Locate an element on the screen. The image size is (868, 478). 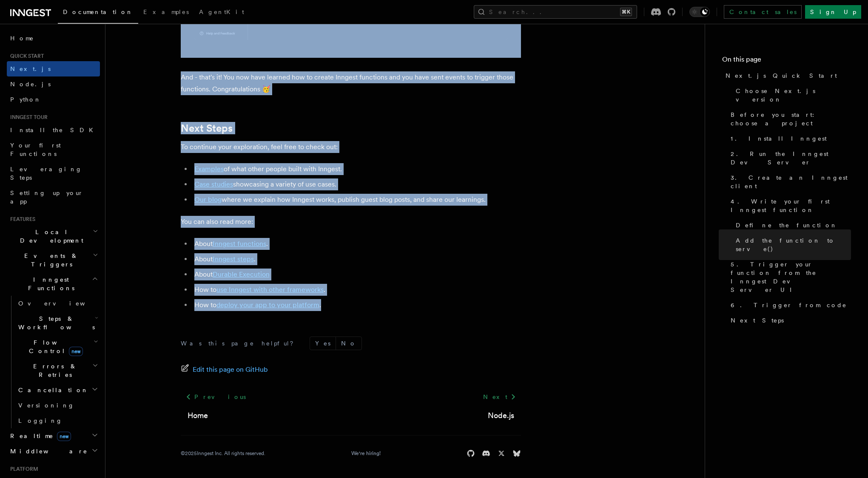
p: To continue your exploration, feel free to check out: is located at coordinates (351, 147).